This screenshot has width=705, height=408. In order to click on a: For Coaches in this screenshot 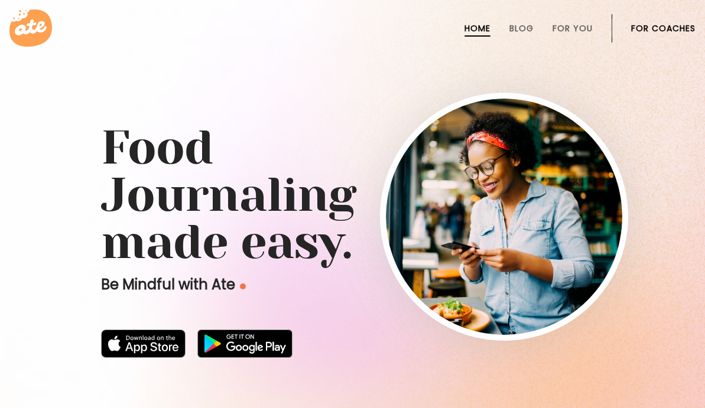, I will do `click(663, 28)`.